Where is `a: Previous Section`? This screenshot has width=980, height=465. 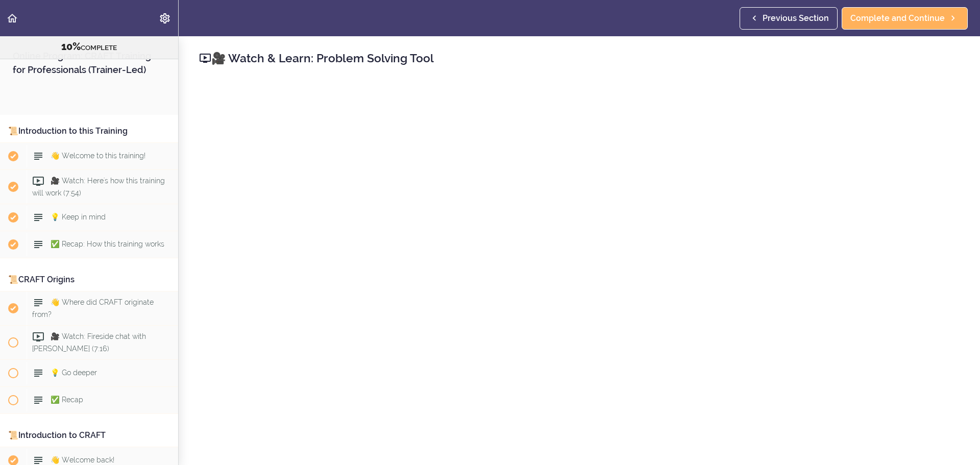 a: Previous Section is located at coordinates (789, 18).